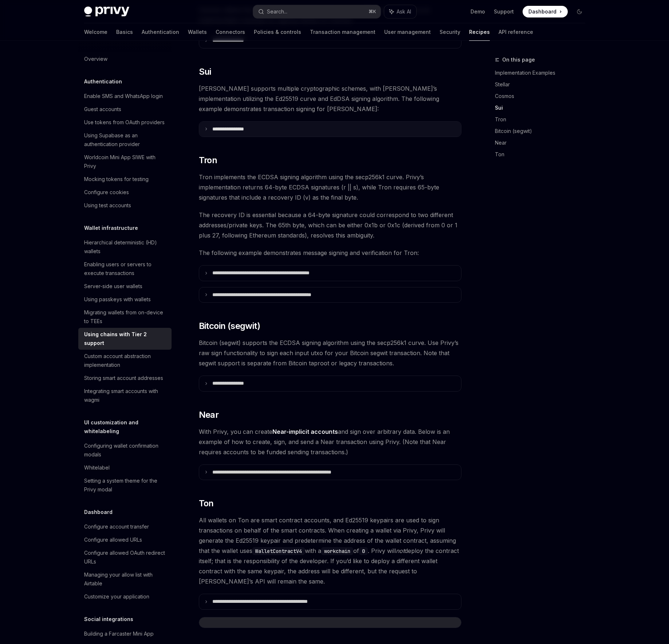  What do you see at coordinates (125, 579) in the screenshot?
I see `a: Managing your allow list with Airtable` at bounding box center [125, 579].